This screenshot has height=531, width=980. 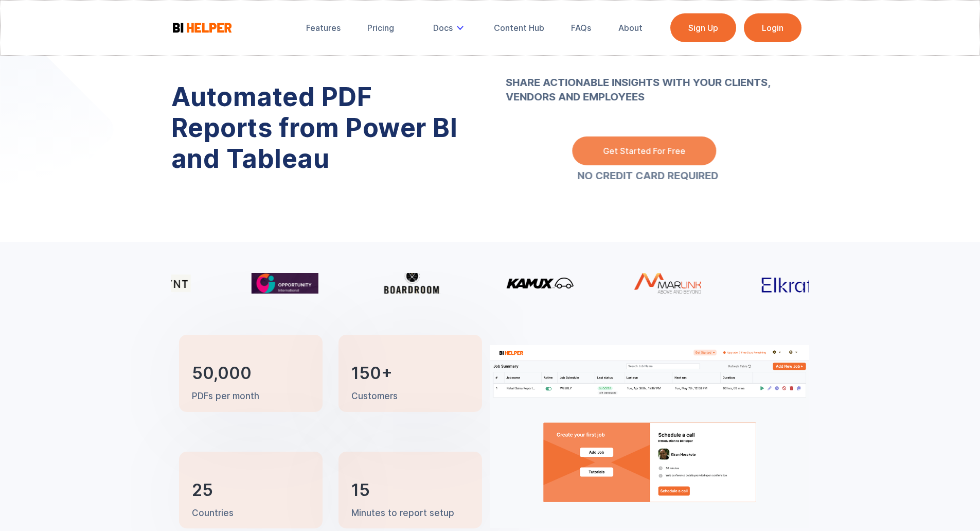 What do you see at coordinates (648, 175) in the screenshot?
I see `a: NO CREDIT CARD REQUIRED` at bounding box center [648, 175].